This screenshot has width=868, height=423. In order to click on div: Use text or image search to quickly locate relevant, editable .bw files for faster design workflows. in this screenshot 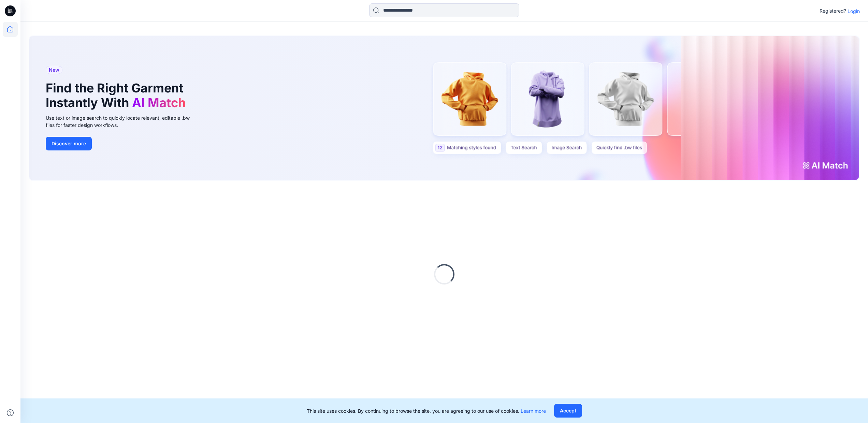, I will do `click(122, 121)`.